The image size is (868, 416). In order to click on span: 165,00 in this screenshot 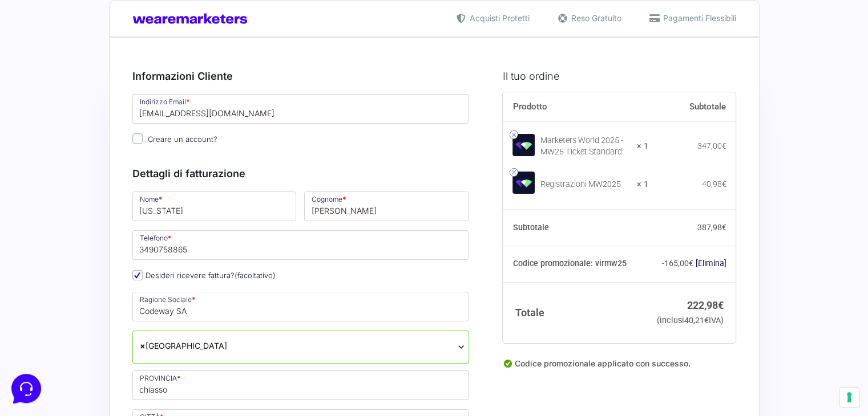, I will do `click(678, 263)`.